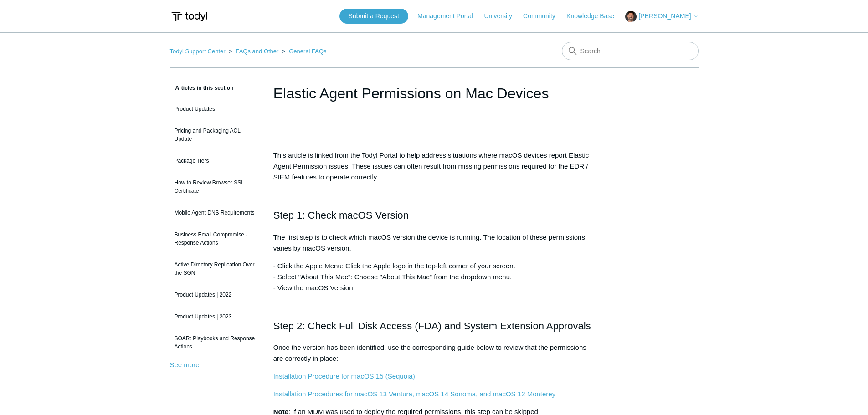  I want to click on a: General FAQs, so click(307, 51).